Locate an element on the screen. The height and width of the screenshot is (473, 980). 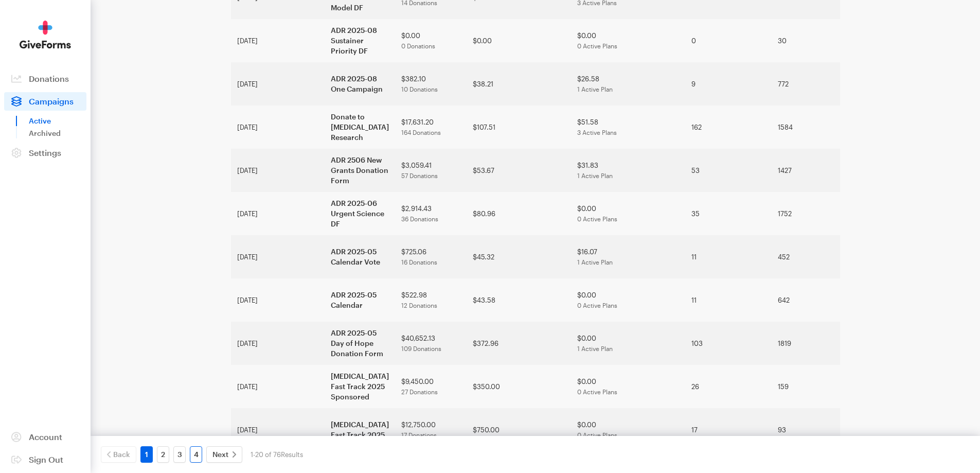
td: $51.58 is located at coordinates (628, 127).